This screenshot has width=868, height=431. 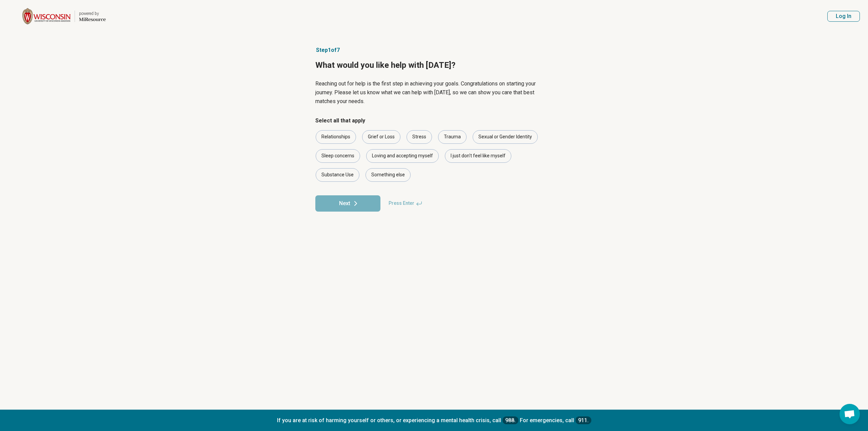 What do you see at coordinates (388, 175) in the screenshot?
I see `div: Something else` at bounding box center [388, 175].